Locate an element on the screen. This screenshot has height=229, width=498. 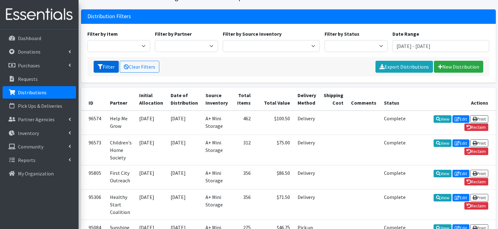
a: My Organization is located at coordinates (39, 174).